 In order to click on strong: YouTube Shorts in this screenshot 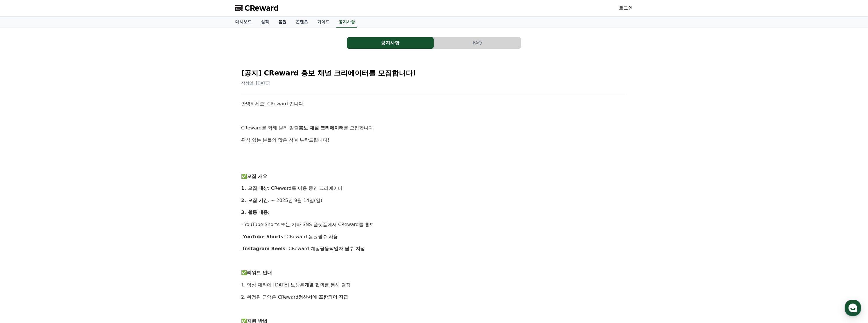, I will do `click(264, 237)`.